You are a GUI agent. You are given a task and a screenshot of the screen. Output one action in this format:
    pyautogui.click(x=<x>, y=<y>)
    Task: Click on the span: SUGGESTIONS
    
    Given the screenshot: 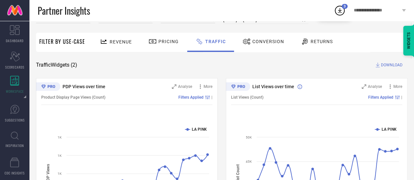 What is the action you would take?
    pyautogui.click(x=15, y=120)
    